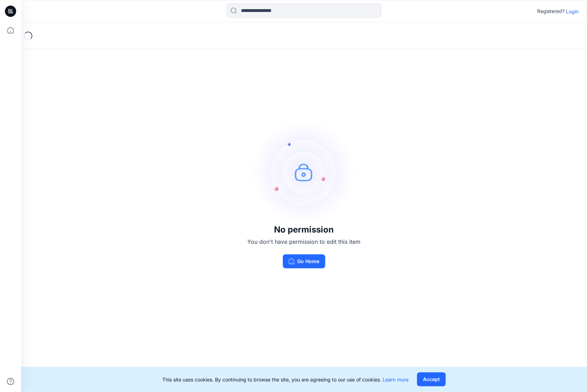 The width and height of the screenshot is (587, 392). What do you see at coordinates (304, 172) in the screenshot?
I see `img: no-perm.svg` at bounding box center [304, 172].